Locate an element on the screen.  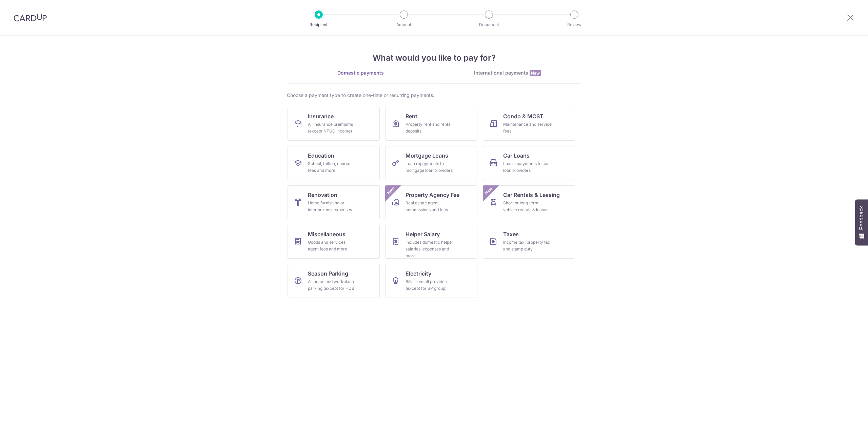
p: Recipient is located at coordinates (319, 25).